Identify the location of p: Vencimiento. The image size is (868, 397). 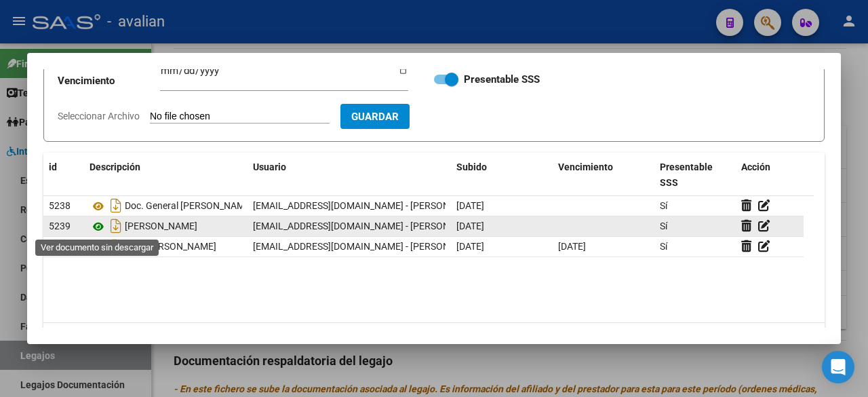
(108, 80).